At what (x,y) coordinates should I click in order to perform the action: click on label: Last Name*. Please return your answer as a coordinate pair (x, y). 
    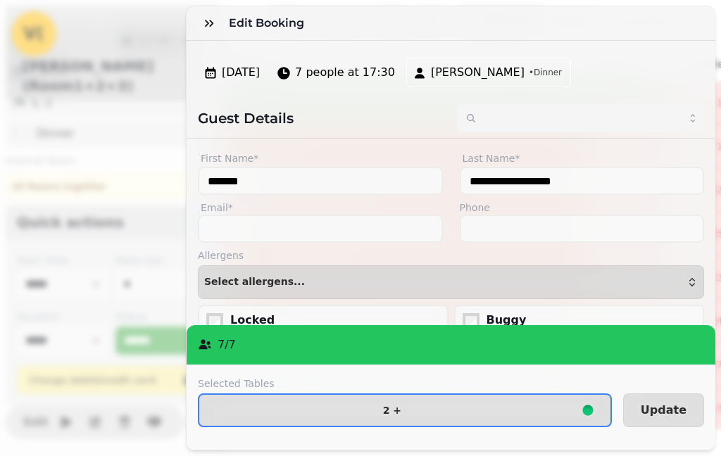
    Looking at the image, I should click on (582, 158).